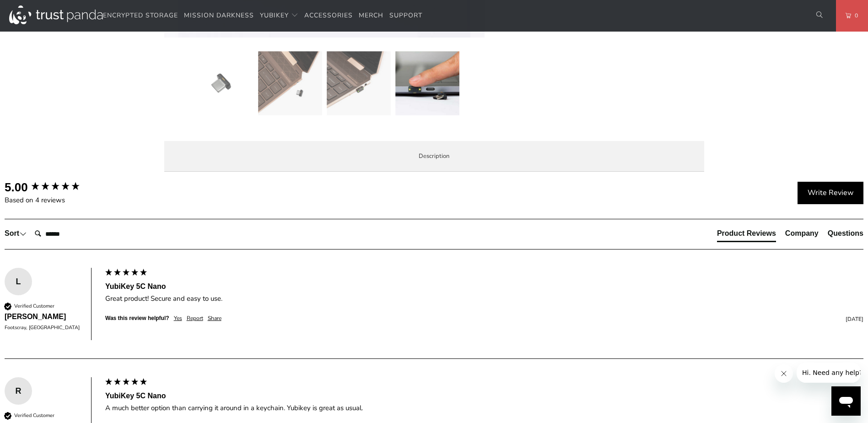 Image resolution: width=868 pixels, height=423 pixels. I want to click on div: Company, so click(802, 233).